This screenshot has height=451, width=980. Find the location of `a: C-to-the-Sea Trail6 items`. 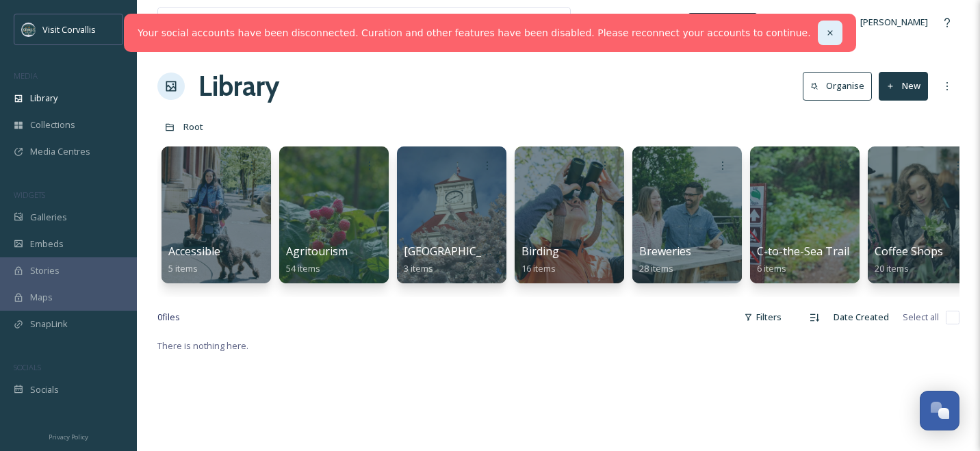

a: C-to-the-Sea Trail6 items is located at coordinates (802, 260).